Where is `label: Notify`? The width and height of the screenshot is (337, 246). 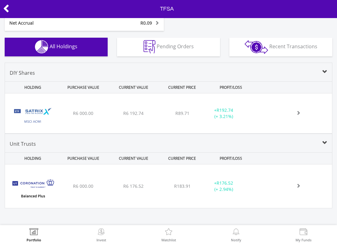
label: Notify is located at coordinates (236, 240).